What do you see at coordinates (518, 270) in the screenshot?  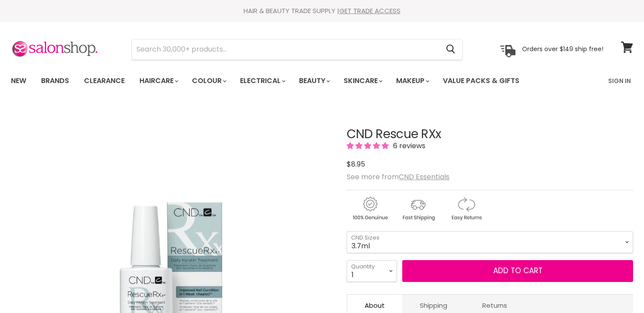 I see `span: Add to cart` at bounding box center [518, 270].